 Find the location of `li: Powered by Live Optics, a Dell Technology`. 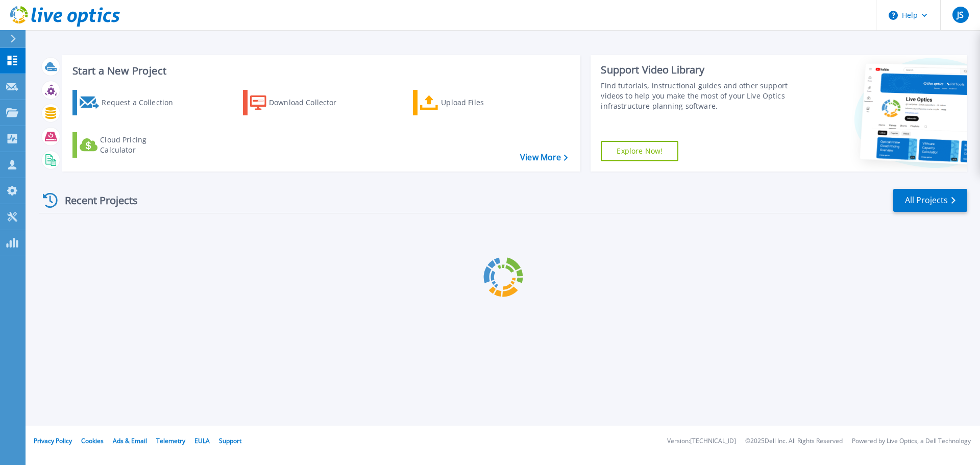

li: Powered by Live Optics, a Dell Technology is located at coordinates (911, 441).